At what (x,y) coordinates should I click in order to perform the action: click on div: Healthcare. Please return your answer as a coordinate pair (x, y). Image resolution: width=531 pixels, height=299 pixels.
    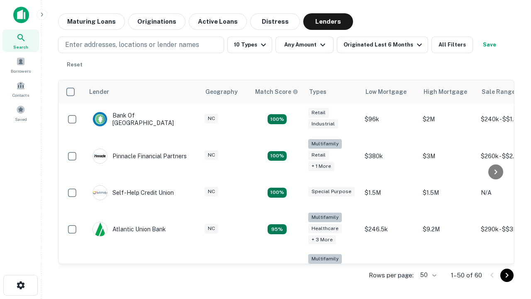
    Looking at the image, I should click on (325, 228).